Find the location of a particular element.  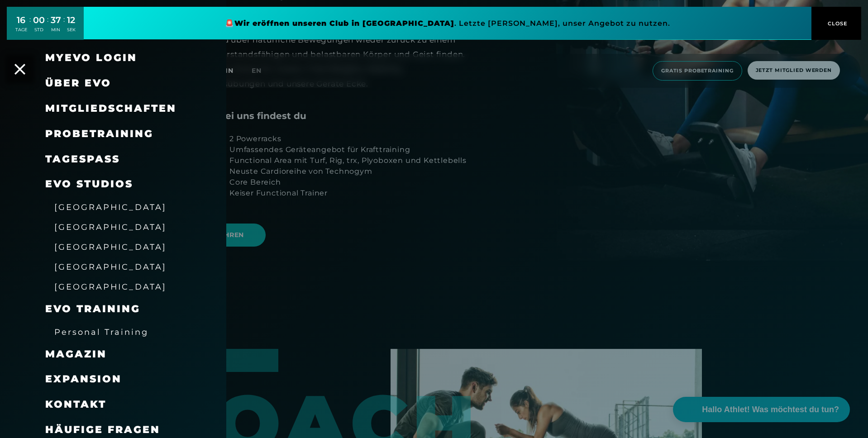

div: STD is located at coordinates (39, 30).